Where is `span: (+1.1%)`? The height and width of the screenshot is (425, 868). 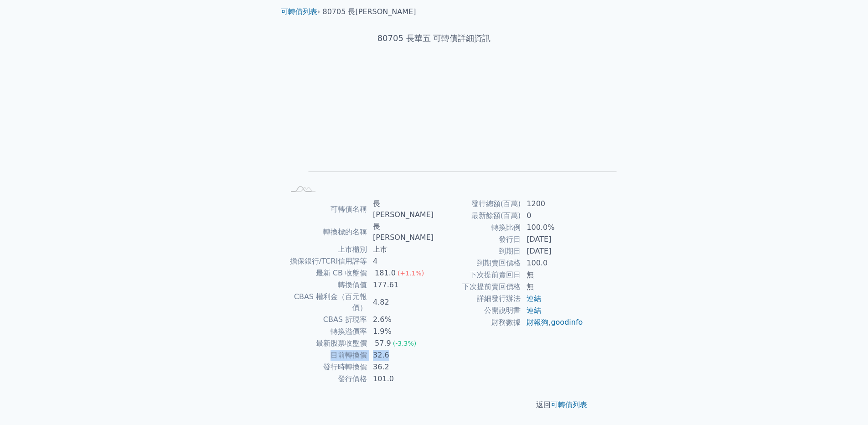
span: (+1.1%) is located at coordinates (411, 273).